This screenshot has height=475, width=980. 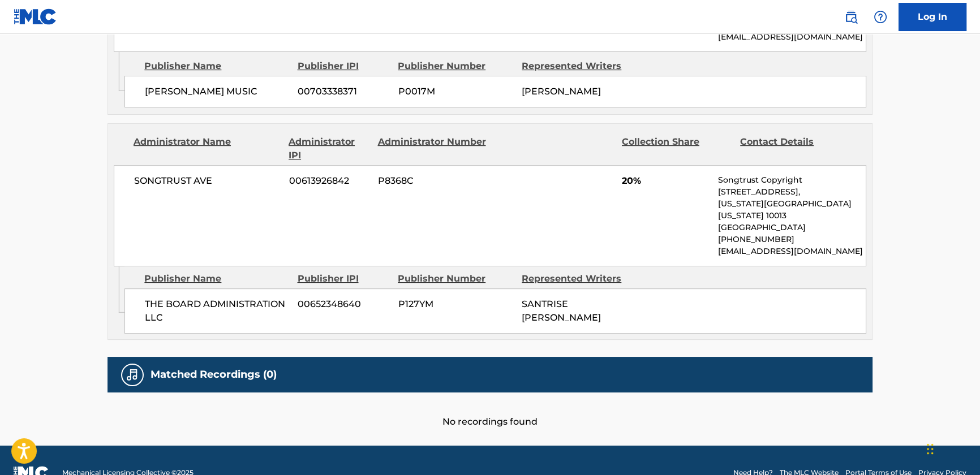 What do you see at coordinates (880, 17) in the screenshot?
I see `div: Help` at bounding box center [880, 17].